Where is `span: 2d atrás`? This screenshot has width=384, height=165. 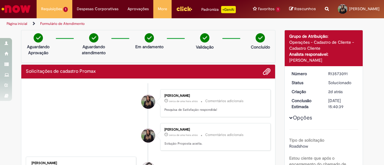
span: 2d atrás is located at coordinates (336, 92).